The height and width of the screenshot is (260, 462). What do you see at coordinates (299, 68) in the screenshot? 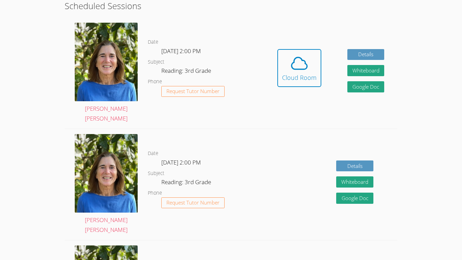
I see `button: Cloud Room` at bounding box center [299, 68].